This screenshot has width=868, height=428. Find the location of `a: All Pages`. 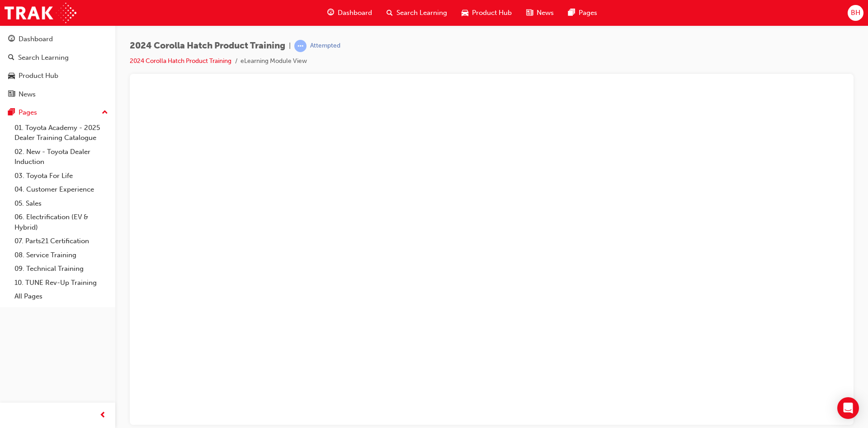

a: All Pages is located at coordinates (61, 296).